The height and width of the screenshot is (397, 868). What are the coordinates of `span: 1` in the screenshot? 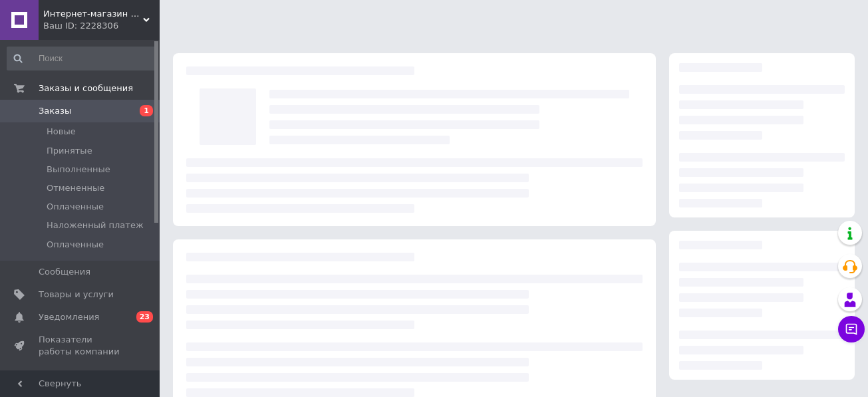 It's located at (146, 111).